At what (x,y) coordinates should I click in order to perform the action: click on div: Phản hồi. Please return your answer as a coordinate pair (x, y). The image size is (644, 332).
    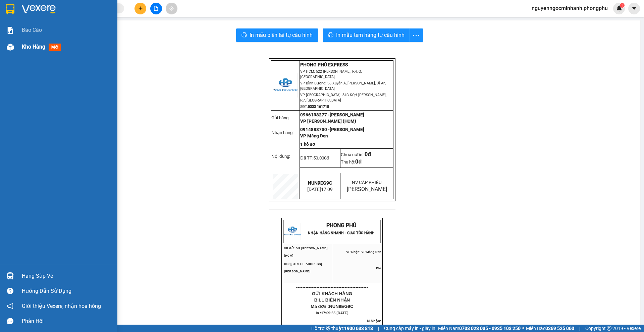
    Looking at the image, I should click on (67, 321).